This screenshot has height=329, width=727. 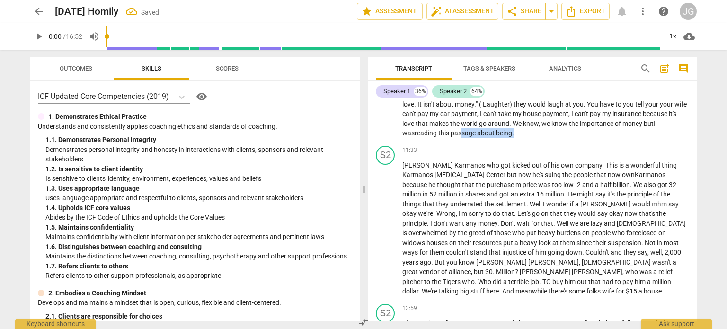 I want to click on span: sorry, so click(x=477, y=213).